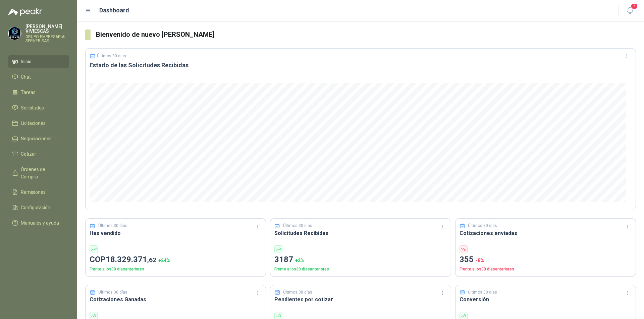  Describe the element at coordinates (32, 108) in the screenshot. I see `span: Solicitudes` at that location.